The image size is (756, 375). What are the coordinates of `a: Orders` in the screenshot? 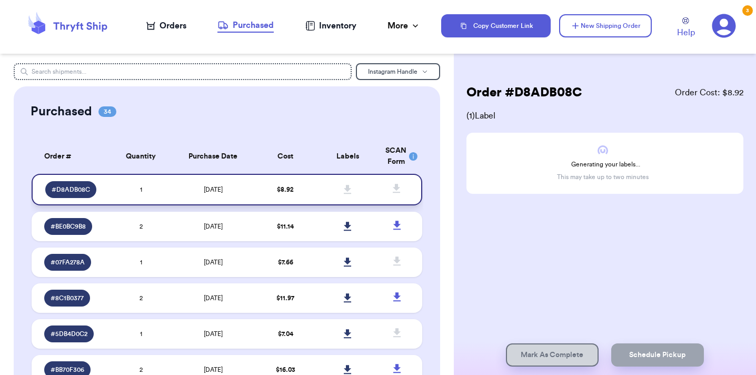 It's located at (166, 26).